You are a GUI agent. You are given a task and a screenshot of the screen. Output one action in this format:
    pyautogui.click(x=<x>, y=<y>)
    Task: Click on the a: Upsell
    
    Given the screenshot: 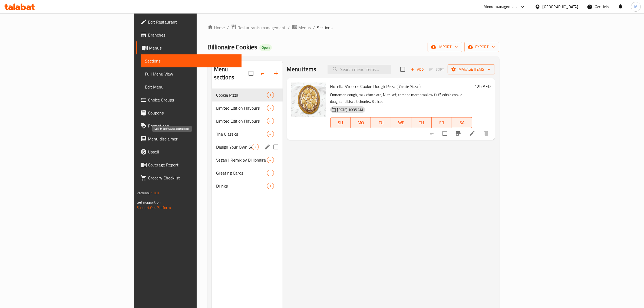 What is the action you would take?
    pyautogui.click(x=189, y=152)
    